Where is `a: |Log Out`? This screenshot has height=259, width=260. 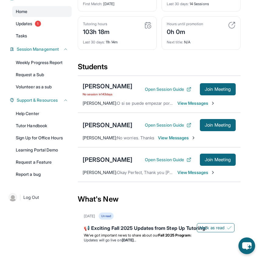
a: |Log Out is located at coordinates (39, 198).